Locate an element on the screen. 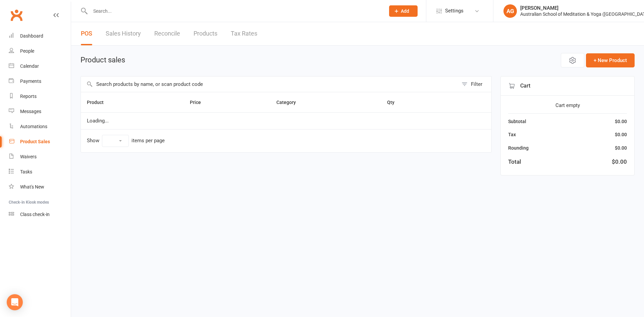 The image size is (644, 317). span: Add is located at coordinates (404, 11).